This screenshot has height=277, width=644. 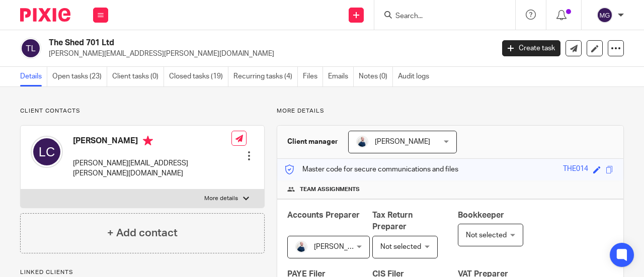 What do you see at coordinates (143, 272) in the screenshot?
I see `p: Linked clients` at bounding box center [143, 272].